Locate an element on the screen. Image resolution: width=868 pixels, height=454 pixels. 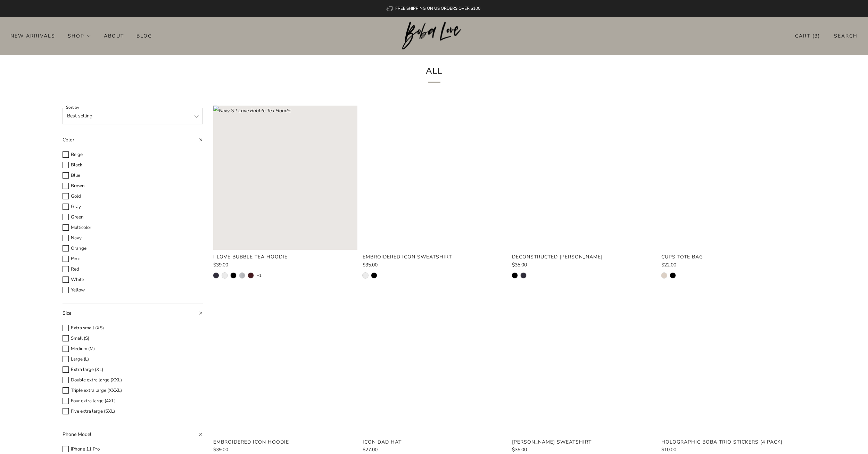
summary: Color is located at coordinates (132, 142).